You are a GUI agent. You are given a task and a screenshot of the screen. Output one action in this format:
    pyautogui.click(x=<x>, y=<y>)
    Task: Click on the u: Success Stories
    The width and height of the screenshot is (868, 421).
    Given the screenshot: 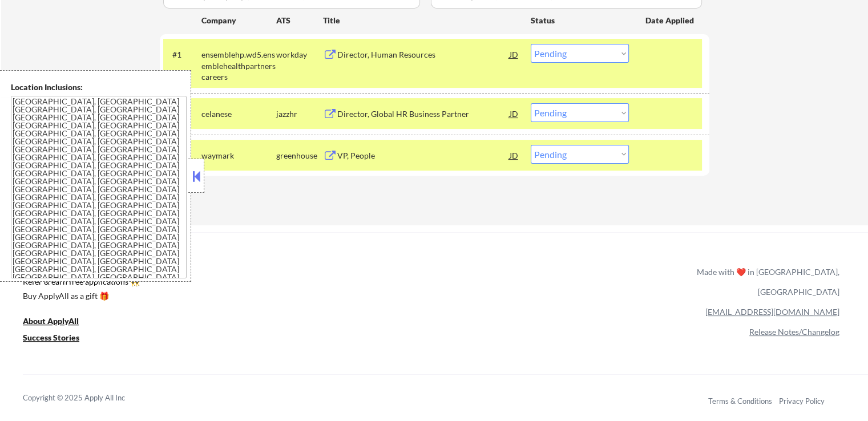 What is the action you would take?
    pyautogui.click(x=51, y=337)
    